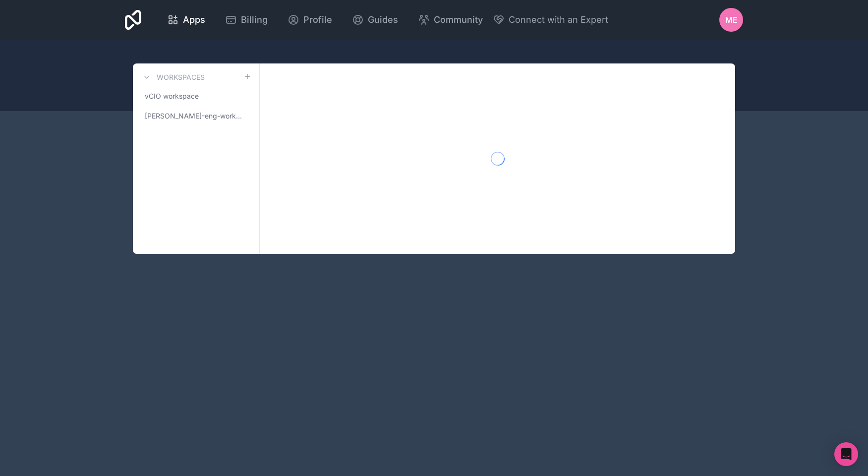 This screenshot has height=476, width=868. Describe the element at coordinates (310, 20) in the screenshot. I see `a: Profile` at that location.